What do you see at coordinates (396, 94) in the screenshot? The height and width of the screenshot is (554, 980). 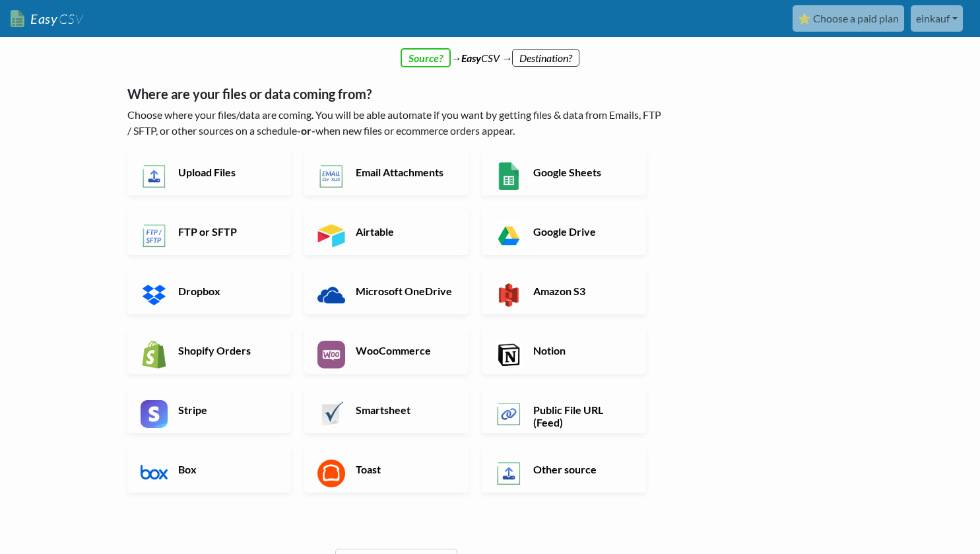 I see `h5: Where are your files or data coming from?` at bounding box center [396, 94].